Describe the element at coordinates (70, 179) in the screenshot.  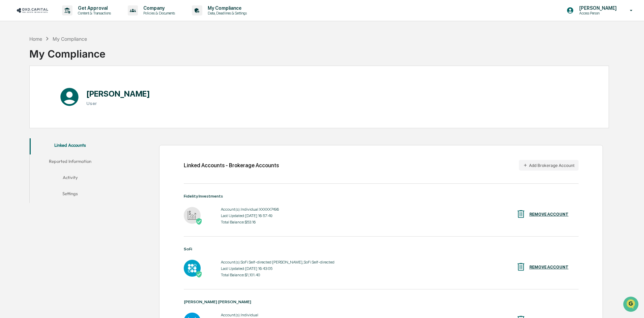
I see `button: Activity` at that location.